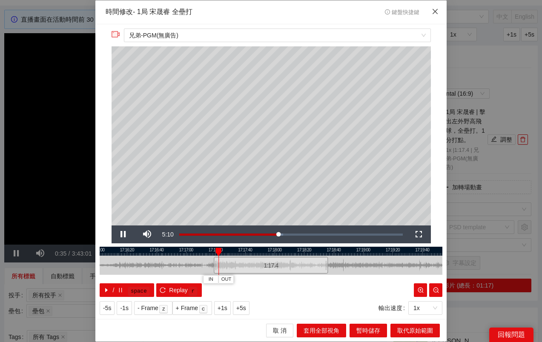 This screenshot has width=542, height=342. I want to click on span: video-camera, so click(116, 34).